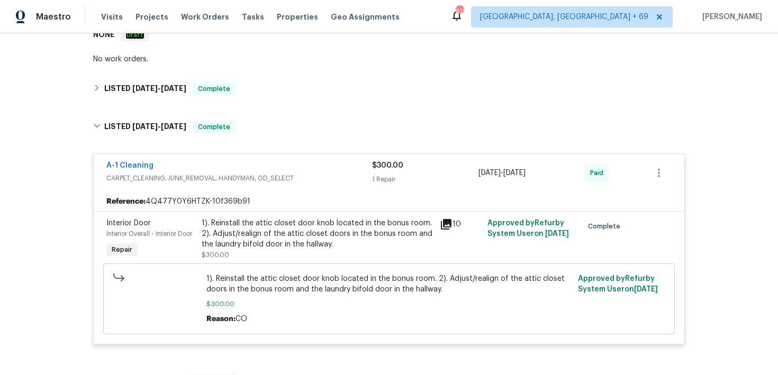 The height and width of the screenshot is (375, 778). I want to click on span: Paid, so click(599, 173).